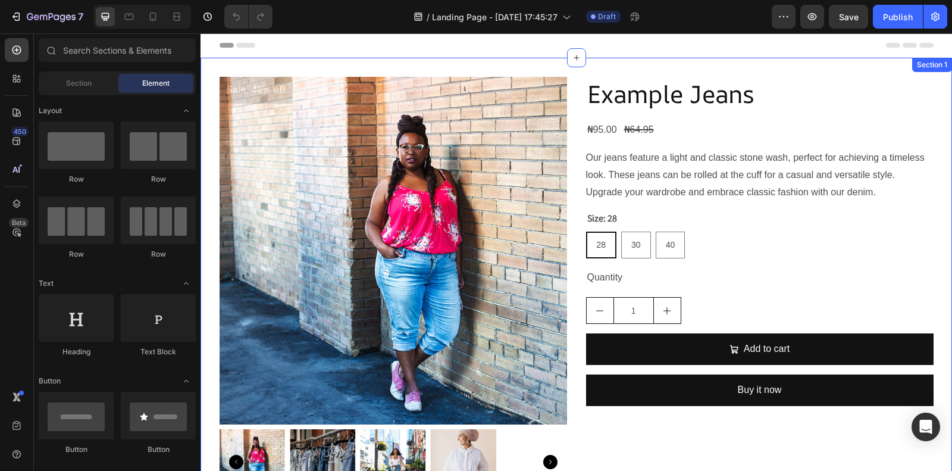  What do you see at coordinates (350, 428) in the screenshot?
I see `button: Carousel Next Arrow` at bounding box center [350, 428].